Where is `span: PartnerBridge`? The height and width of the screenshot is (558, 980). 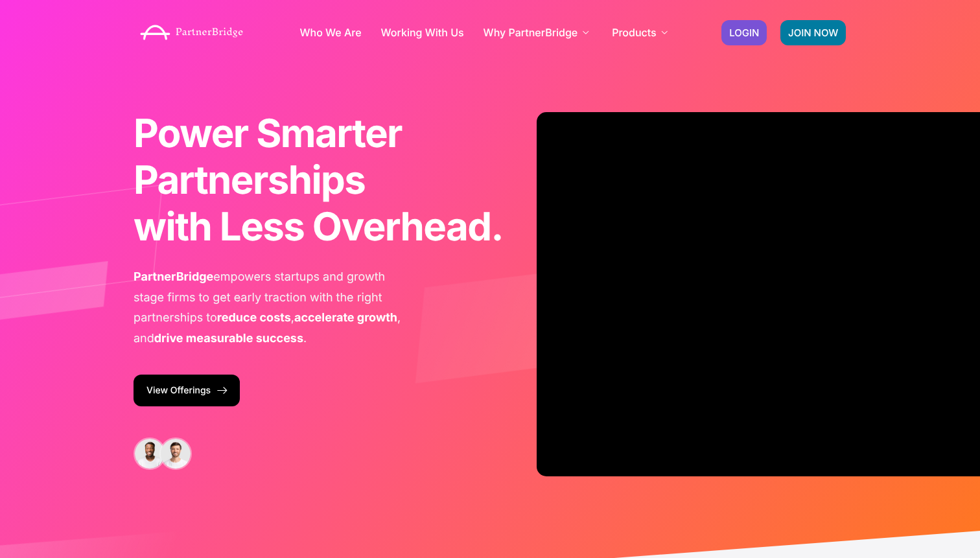 span: PartnerBridge is located at coordinates (173, 276).